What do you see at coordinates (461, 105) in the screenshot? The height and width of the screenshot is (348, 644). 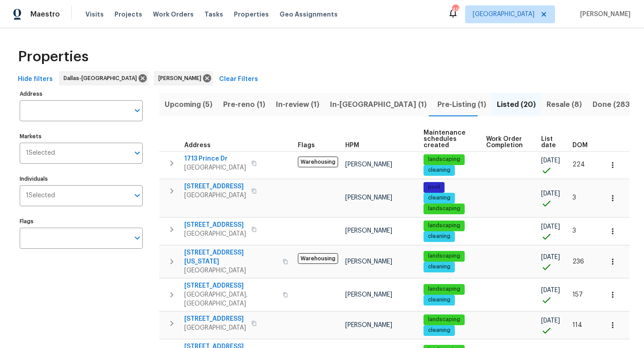 I see `span: Pre-Listing (1)` at bounding box center [461, 105].